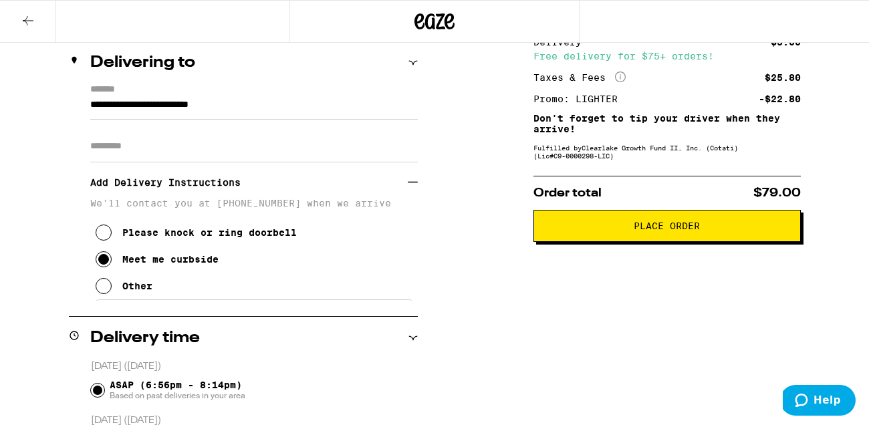 The image size is (869, 425). Describe the element at coordinates (783, 78) in the screenshot. I see `div: $25.80` at that location.